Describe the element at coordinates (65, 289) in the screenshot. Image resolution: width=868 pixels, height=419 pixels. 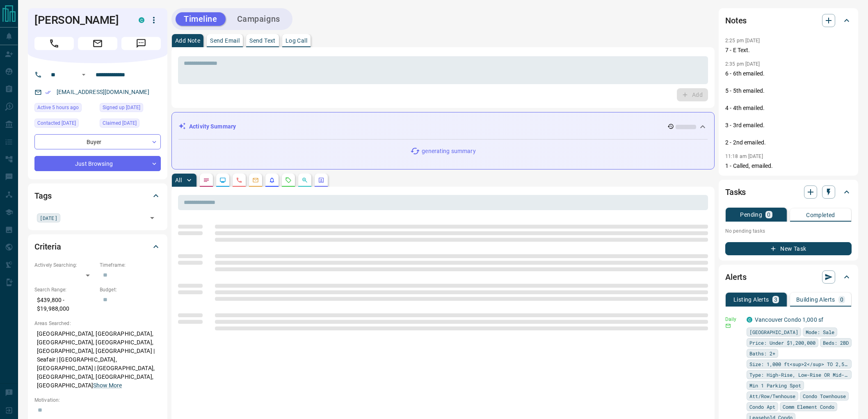
I see `p: Search Range:` at that location.